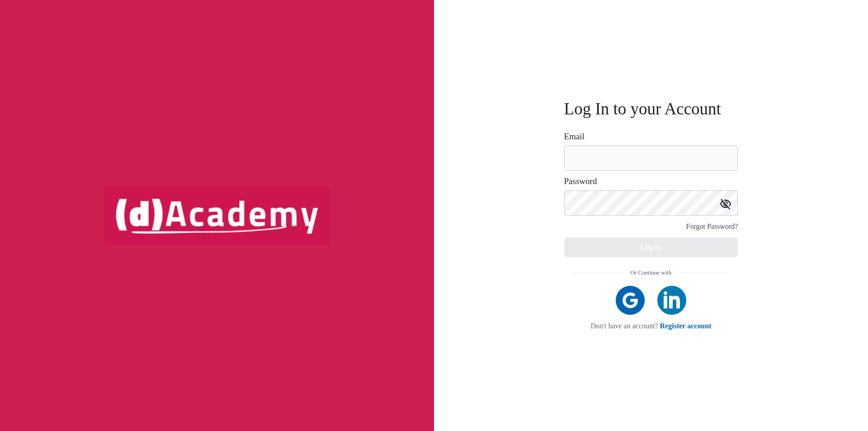 The width and height of the screenshot is (868, 431). Describe the element at coordinates (651, 109) in the screenshot. I see `h3: Log In to your Account` at that location.